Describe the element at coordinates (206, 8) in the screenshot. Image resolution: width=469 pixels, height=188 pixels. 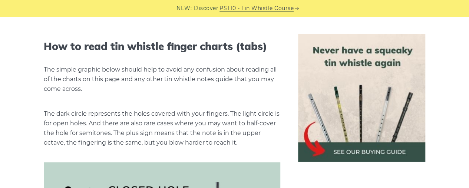
I see `span: Discover` at that location.